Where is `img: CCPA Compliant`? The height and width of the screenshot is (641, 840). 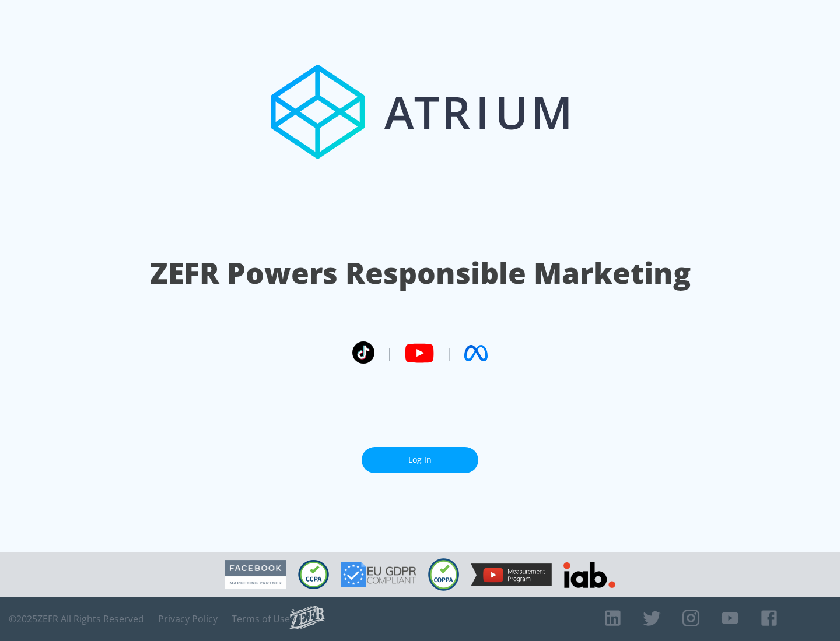 img: CCPA Compliant is located at coordinates (313, 574).